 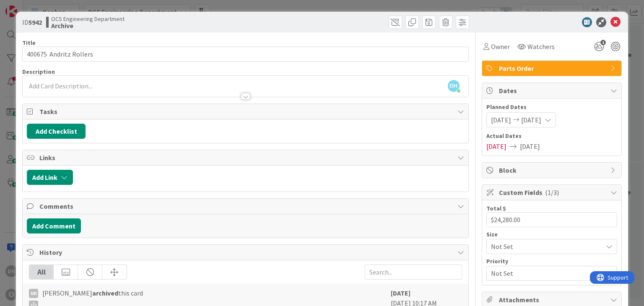 What do you see at coordinates (29, 43) in the screenshot?
I see `label: Title` at bounding box center [29, 43].